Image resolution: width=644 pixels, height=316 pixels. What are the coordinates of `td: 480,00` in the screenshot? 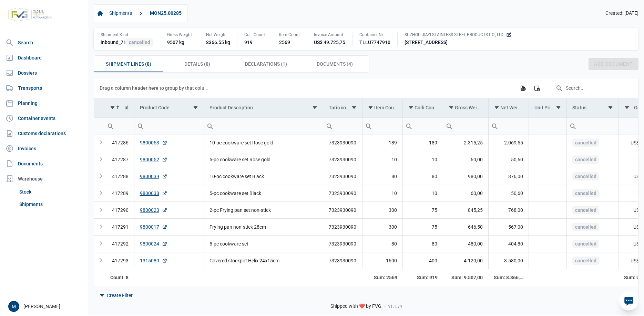 It's located at (466, 244).